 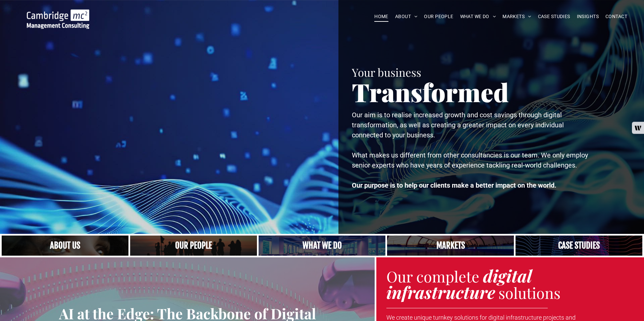 I want to click on a: Our Markets | Cambridge Management Consulting, so click(x=451, y=246).